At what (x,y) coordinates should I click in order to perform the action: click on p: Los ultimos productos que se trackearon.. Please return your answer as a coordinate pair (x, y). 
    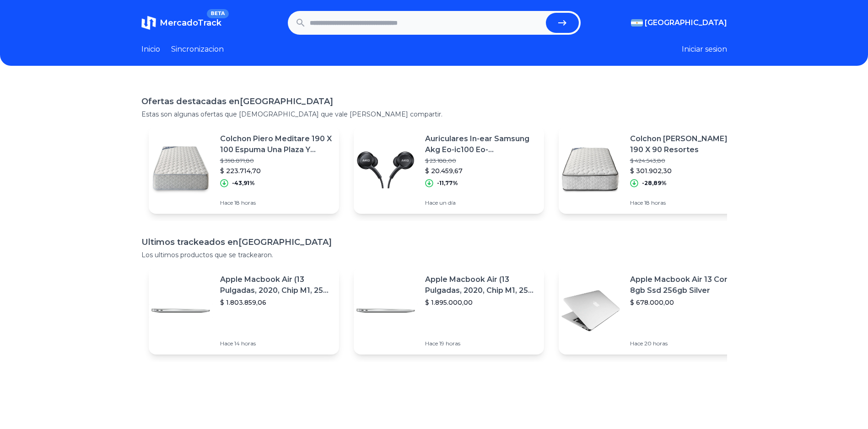
    Looking at the image, I should click on (434, 255).